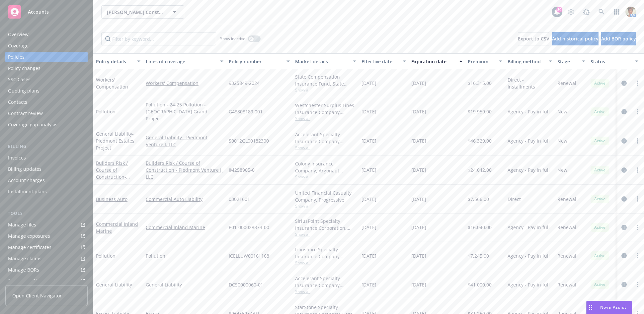  I want to click on div: Contacts, so click(18, 102).